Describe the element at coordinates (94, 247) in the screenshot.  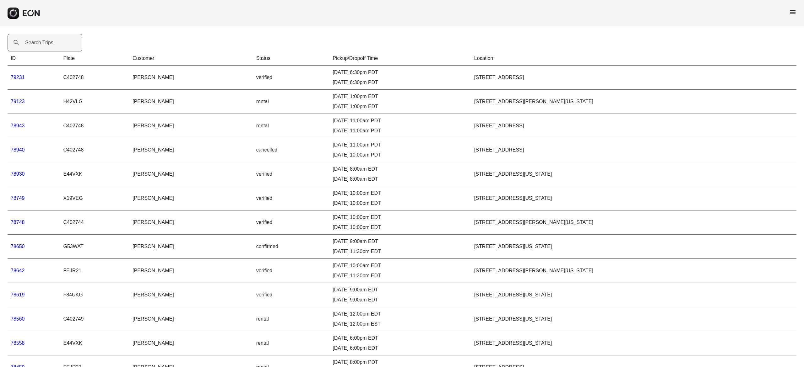
I see `td: G53WAT` at that location.